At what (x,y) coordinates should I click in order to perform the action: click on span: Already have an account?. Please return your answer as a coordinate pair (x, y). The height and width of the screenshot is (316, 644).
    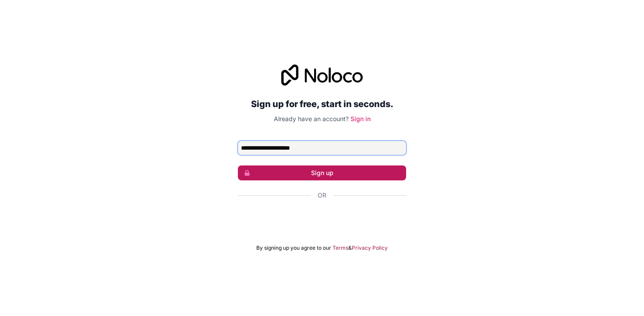
    Looking at the image, I should click on (311, 118).